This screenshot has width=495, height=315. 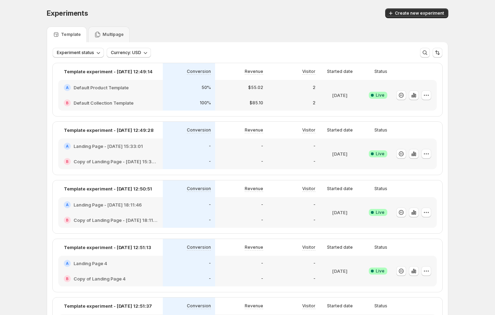 I want to click on button: Experiment status, so click(x=78, y=53).